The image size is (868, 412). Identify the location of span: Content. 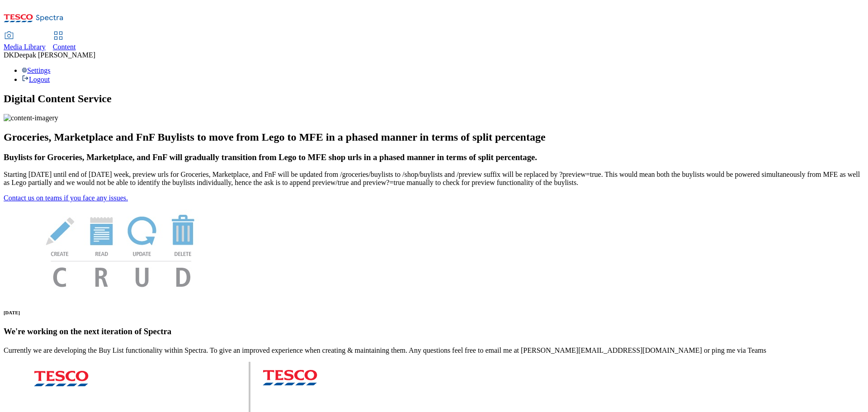
(64, 47).